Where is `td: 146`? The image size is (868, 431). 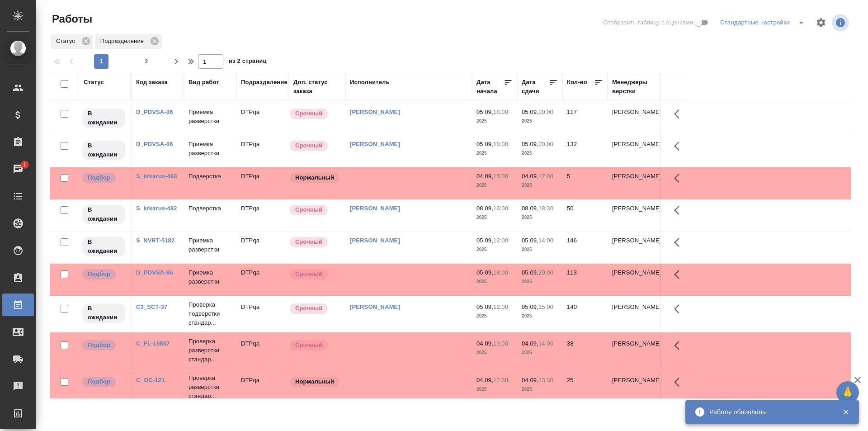 td: 146 is located at coordinates (585, 247).